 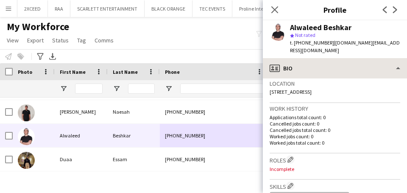 I want to click on img: Ahmad Naesah, so click(x=26, y=113).